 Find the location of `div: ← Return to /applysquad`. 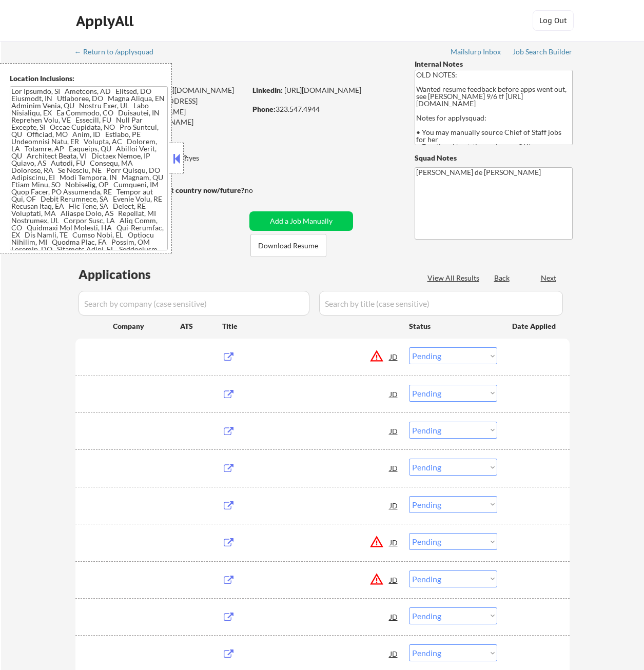

div: ← Return to /applysquad is located at coordinates (119, 51).